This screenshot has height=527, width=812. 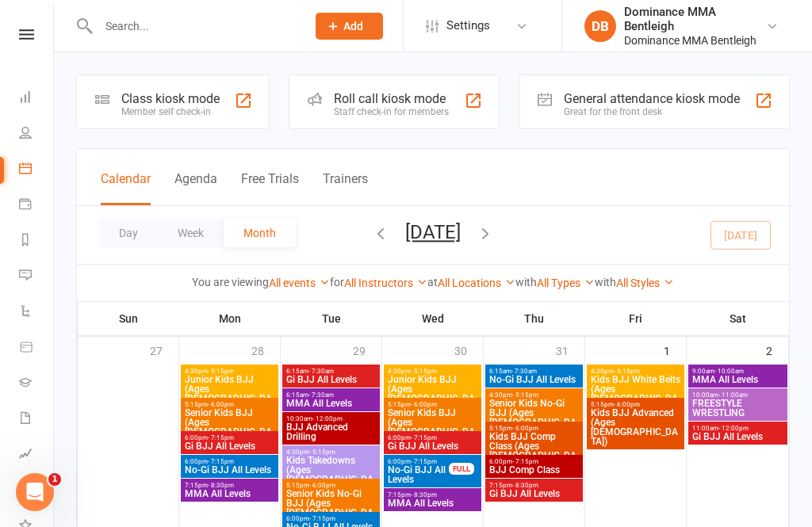 I want to click on a: All Locations, so click(x=477, y=283).